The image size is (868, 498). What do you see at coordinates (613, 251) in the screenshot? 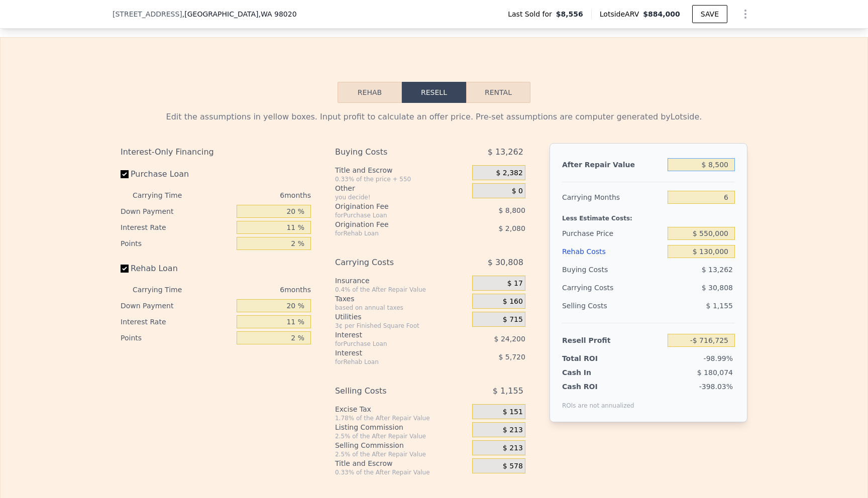
I see `div: Rehab Costs` at bounding box center [613, 251].